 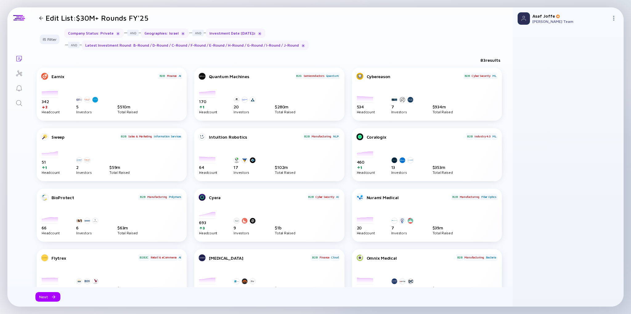 I want to click on div: Earnix, so click(x=105, y=76).